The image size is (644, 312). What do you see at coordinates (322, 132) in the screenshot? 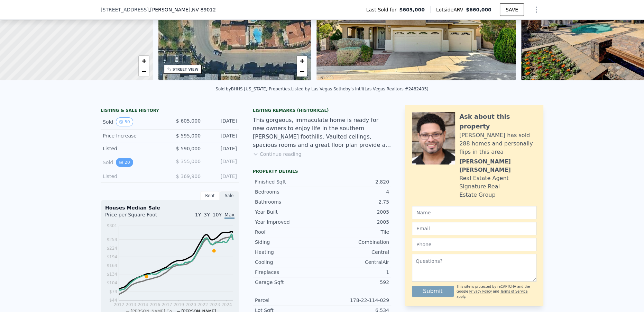
I see `div: This gorgeous, immaculate home is ready for new owners to enjoy life in the southern [PERSON_NAME...` at bounding box center [322, 132].